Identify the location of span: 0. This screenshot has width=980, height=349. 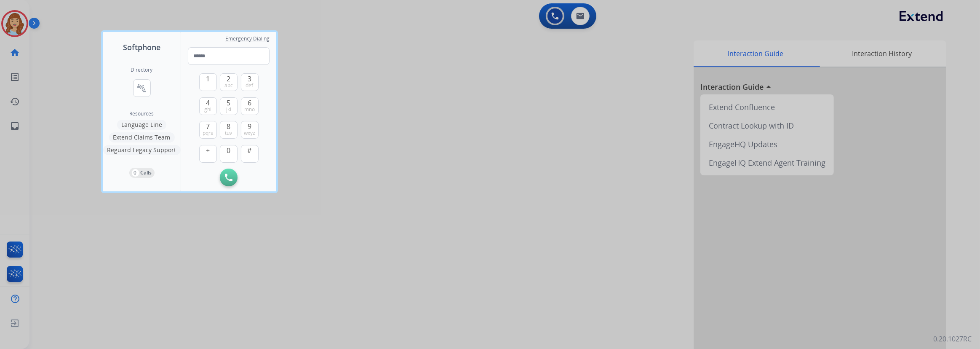
(228, 151).